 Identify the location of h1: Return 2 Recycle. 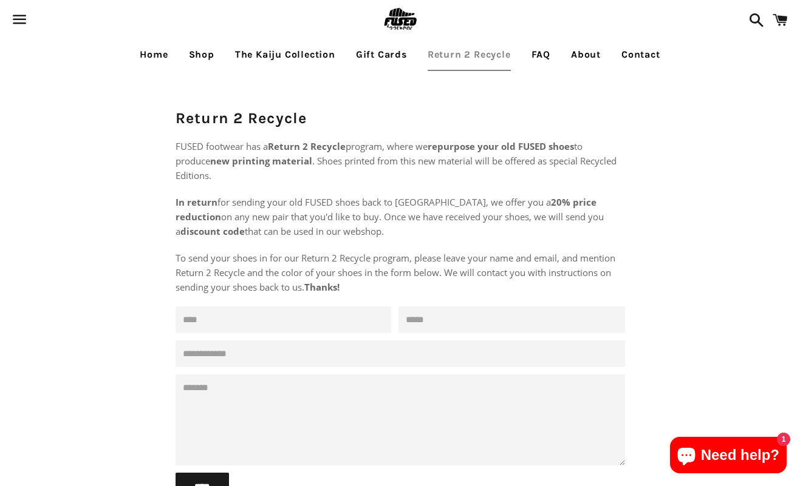
(400, 118).